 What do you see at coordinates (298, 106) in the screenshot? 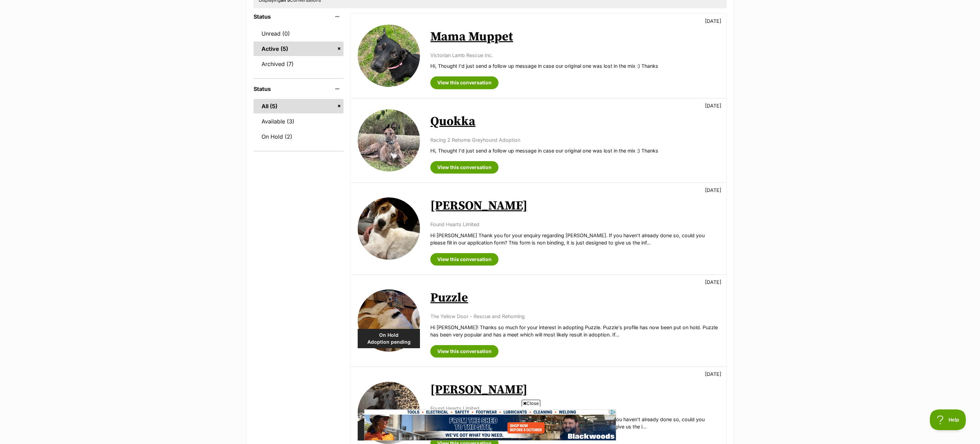
I see `a: All (5)` at bounding box center [298, 106].